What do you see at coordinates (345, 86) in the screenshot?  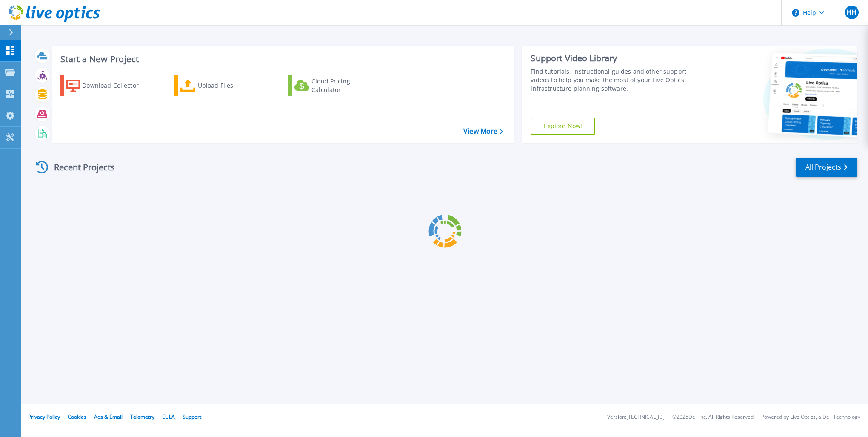 I see `div: Cloud Pricing Calculator` at bounding box center [345, 86].